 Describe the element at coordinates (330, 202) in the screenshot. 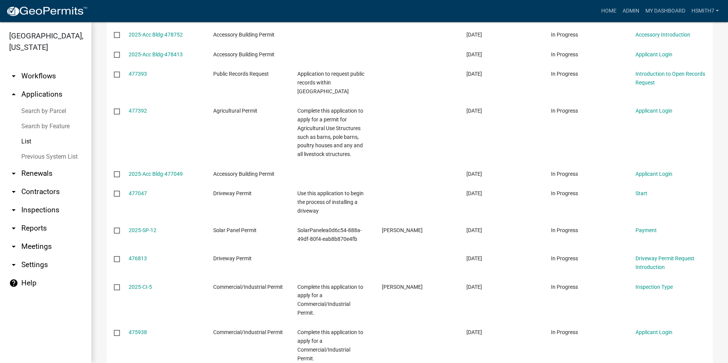

I see `span: Use this application to begin the process of installing a driveway` at that location.